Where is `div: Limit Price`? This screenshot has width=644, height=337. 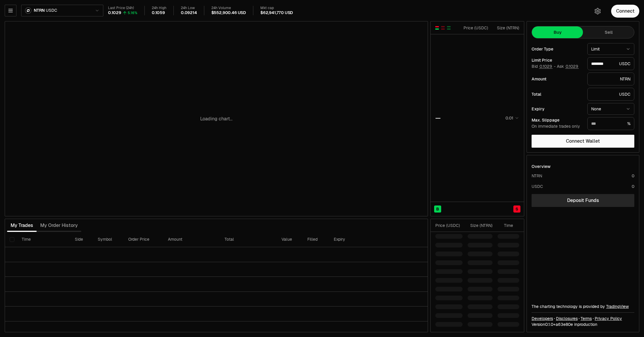 div: Limit Price is located at coordinates (557, 60).